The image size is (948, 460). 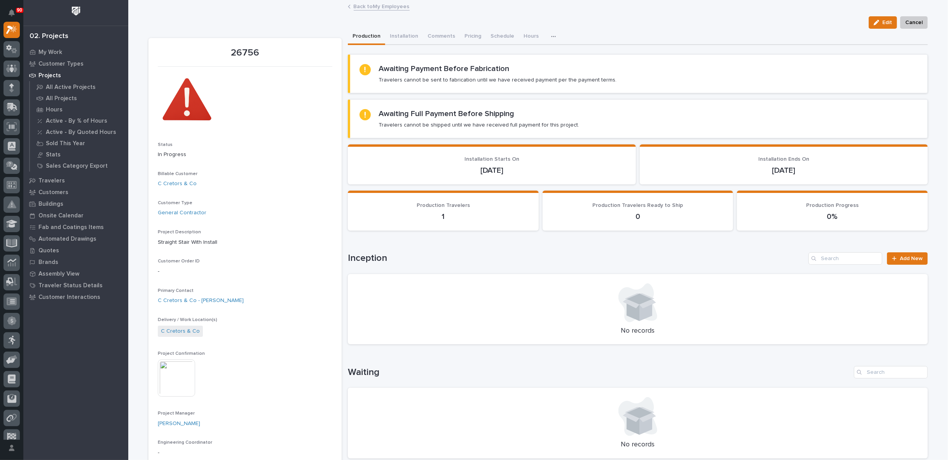 I want to click on span: Billable Customer, so click(x=178, y=174).